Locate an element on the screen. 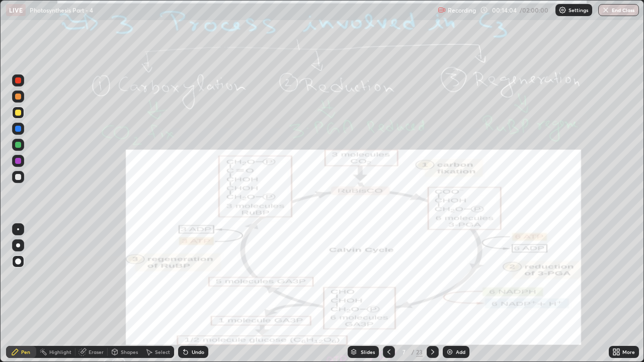 This screenshot has width=644, height=362. img: end-class-cross is located at coordinates (605, 10).